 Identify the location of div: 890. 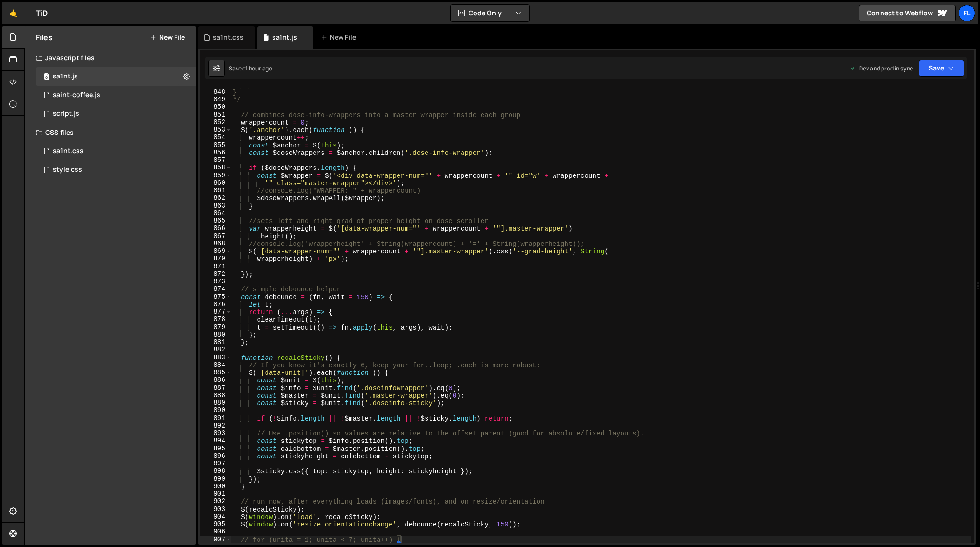
(216, 410).